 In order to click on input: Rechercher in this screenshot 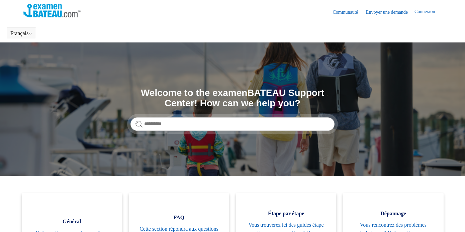, I will do `click(233, 124)`.